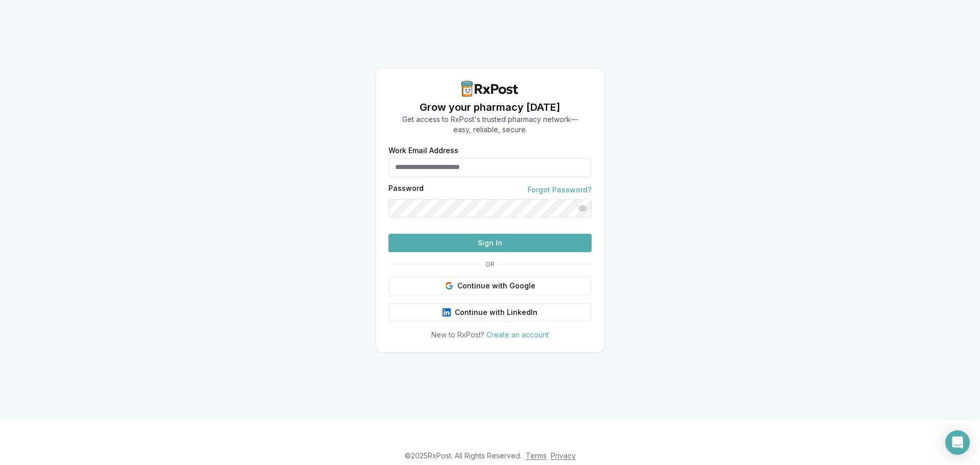 The width and height of the screenshot is (980, 465). Describe the element at coordinates (449, 286) in the screenshot. I see `img: Google` at that location.